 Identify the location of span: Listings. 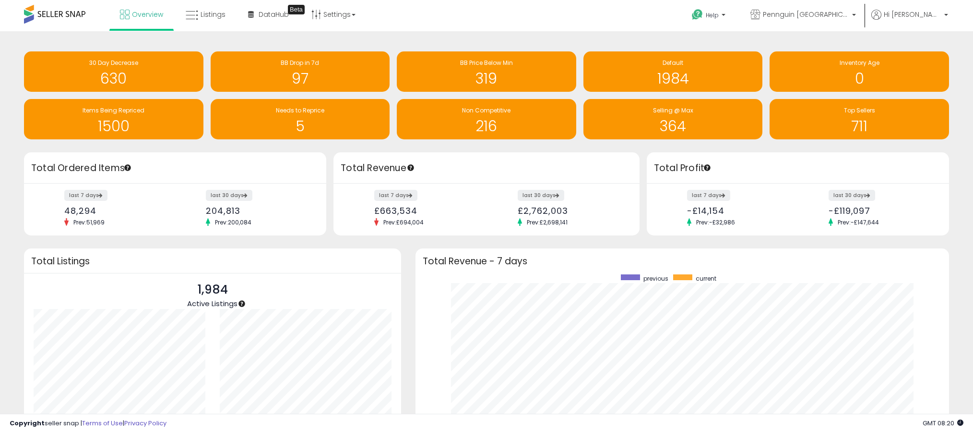
(213, 14).